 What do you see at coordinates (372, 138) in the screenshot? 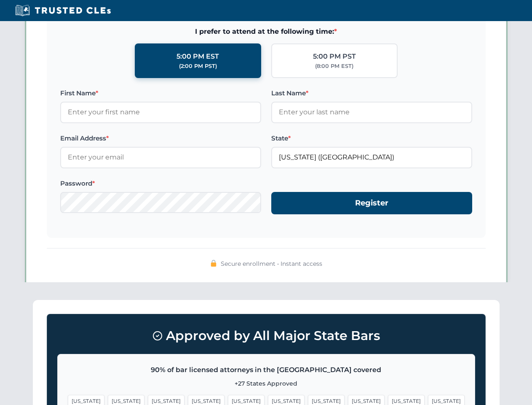
I see `label: State` at bounding box center [372, 138].